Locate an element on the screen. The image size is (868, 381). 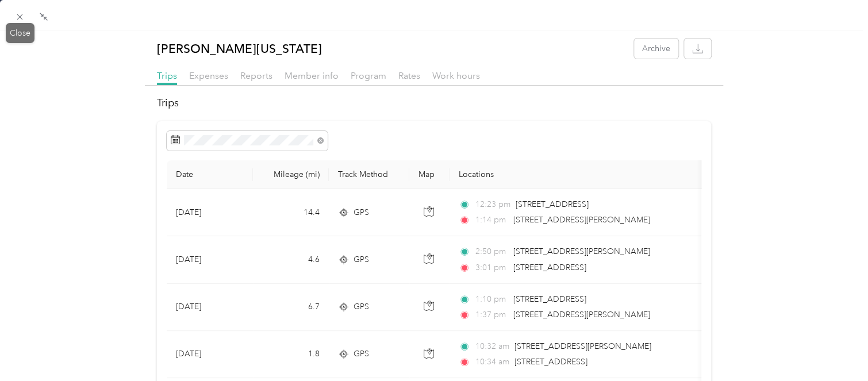
th: Locations is located at coordinates (582, 175).